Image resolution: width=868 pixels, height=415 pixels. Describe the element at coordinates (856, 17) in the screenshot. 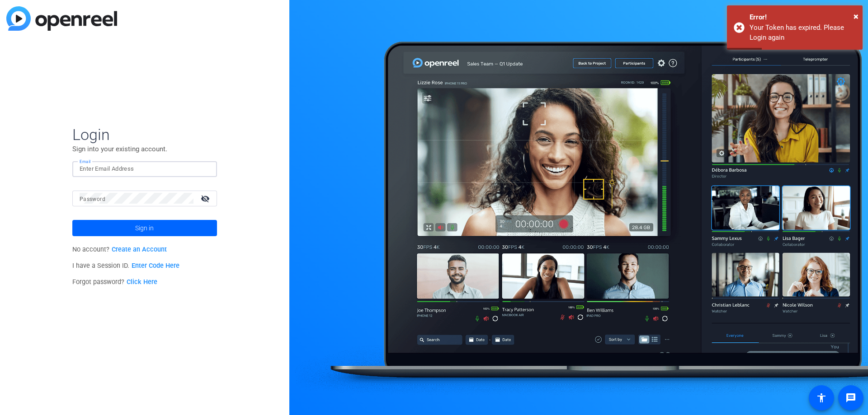

I see `button: Close` at that location.